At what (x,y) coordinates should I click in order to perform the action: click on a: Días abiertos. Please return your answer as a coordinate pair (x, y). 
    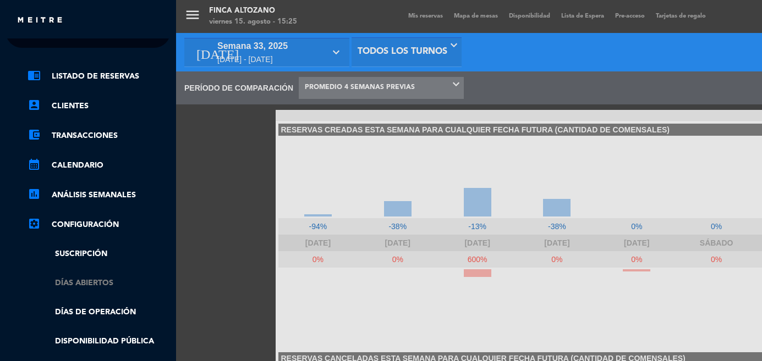
    Looking at the image, I should click on (99, 283).